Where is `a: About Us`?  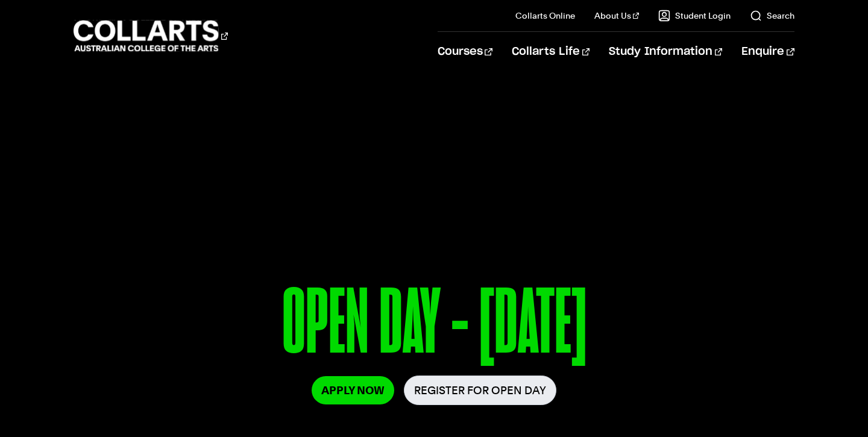
a: About Us is located at coordinates (617, 15).